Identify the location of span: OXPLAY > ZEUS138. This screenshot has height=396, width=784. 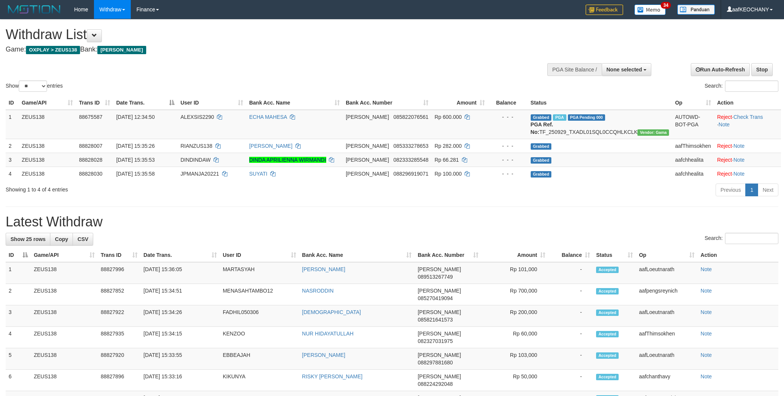
(53, 50).